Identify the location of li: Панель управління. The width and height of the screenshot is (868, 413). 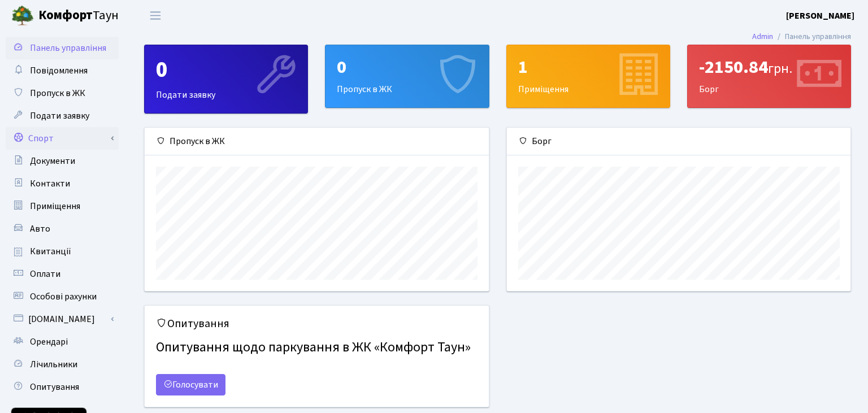
(812, 36).